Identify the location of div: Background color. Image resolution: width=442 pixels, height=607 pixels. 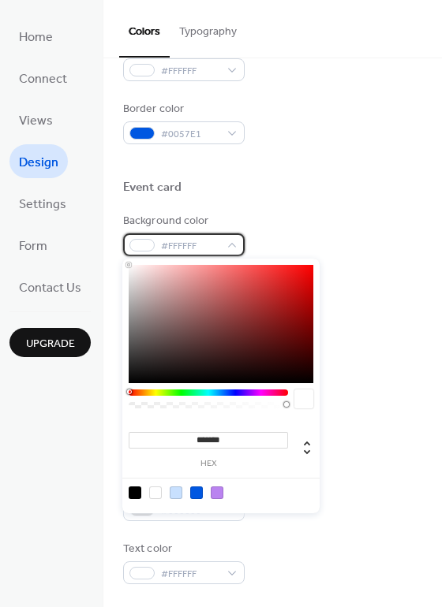
(182, 221).